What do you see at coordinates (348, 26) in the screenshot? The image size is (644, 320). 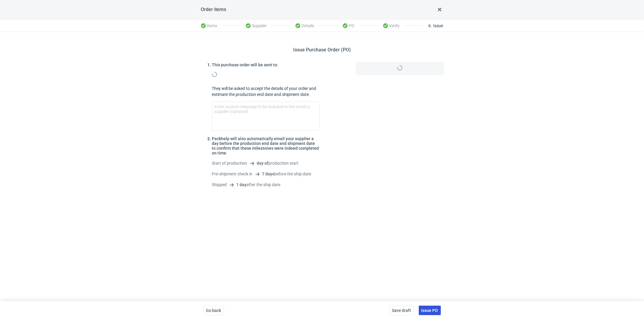 I see `li: PO` at bounding box center [348, 26].